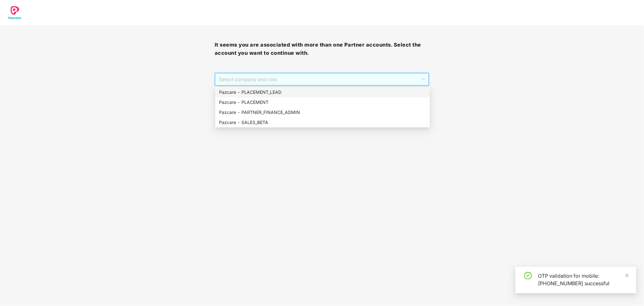 This screenshot has height=306, width=644. What do you see at coordinates (323, 102) in the screenshot?
I see `div: Pazcare - PLACEMENT` at bounding box center [323, 102].